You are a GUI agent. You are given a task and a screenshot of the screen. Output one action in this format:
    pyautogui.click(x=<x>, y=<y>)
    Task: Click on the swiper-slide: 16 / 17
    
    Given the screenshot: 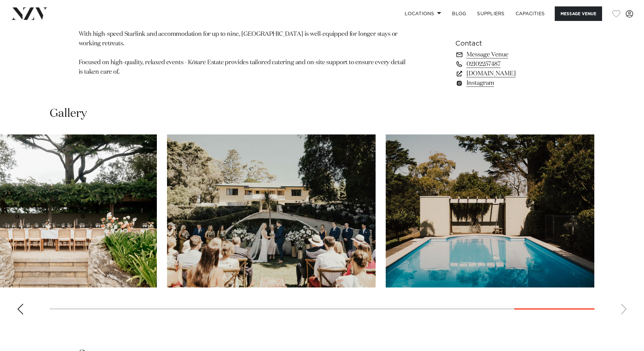 What is the action you would take?
    pyautogui.click(x=271, y=211)
    